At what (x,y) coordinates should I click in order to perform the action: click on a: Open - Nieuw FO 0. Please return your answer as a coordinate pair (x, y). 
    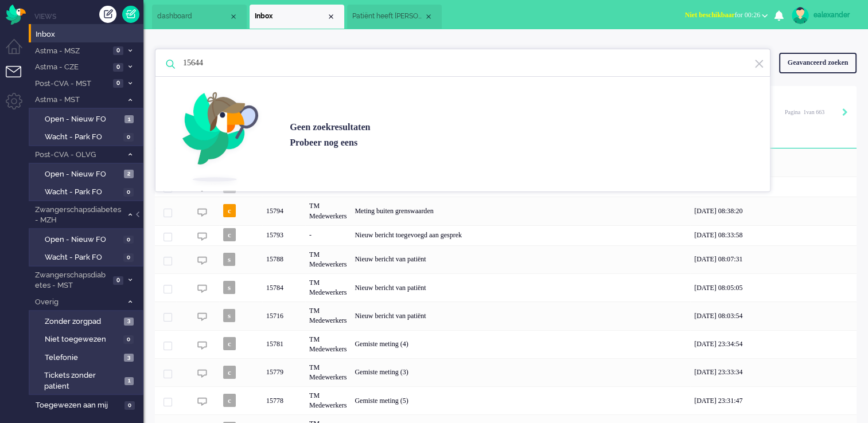
    Looking at the image, I should click on (88, 239).